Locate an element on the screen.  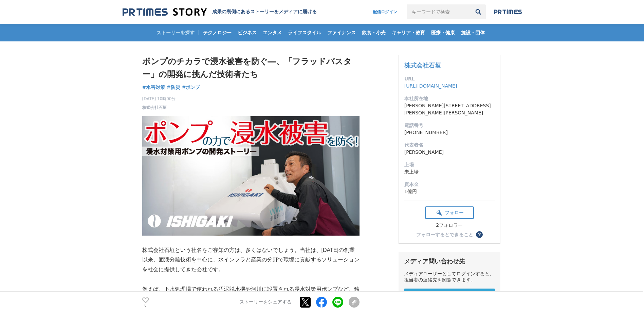
p: 6 is located at coordinates (146, 305).